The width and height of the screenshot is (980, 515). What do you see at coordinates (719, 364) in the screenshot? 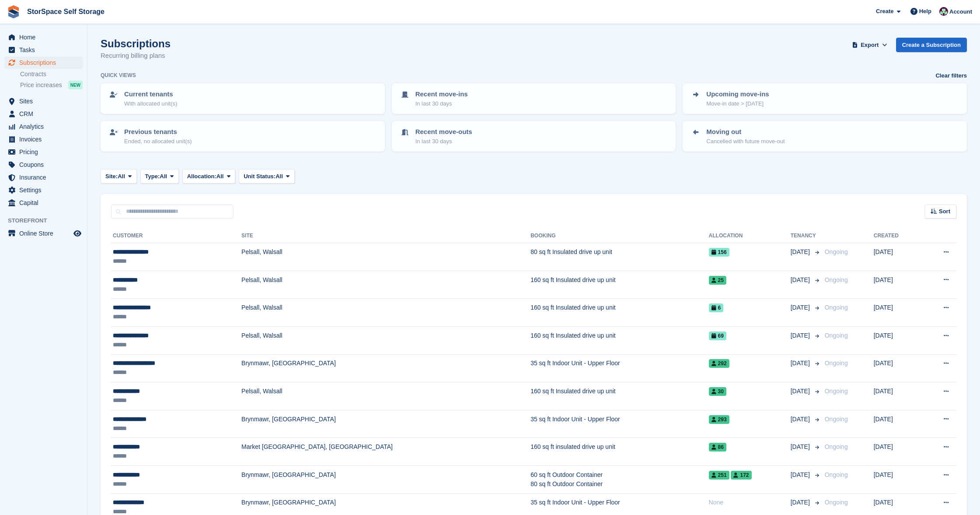
I see `span: 292` at bounding box center [719, 364].